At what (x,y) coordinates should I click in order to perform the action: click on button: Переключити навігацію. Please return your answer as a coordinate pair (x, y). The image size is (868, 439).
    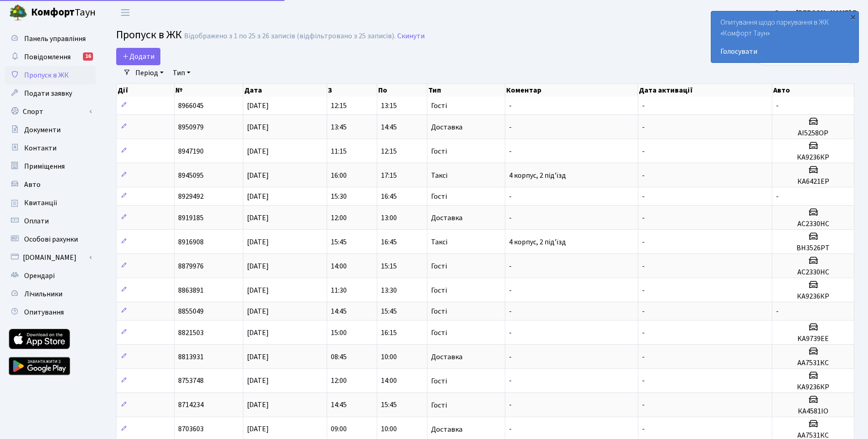
    Looking at the image, I should click on (126, 12).